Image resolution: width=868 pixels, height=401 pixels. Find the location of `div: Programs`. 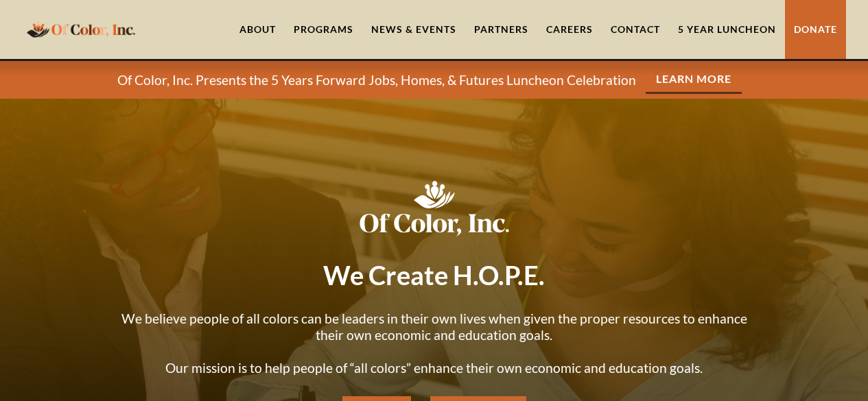

div: Programs is located at coordinates (323, 29).